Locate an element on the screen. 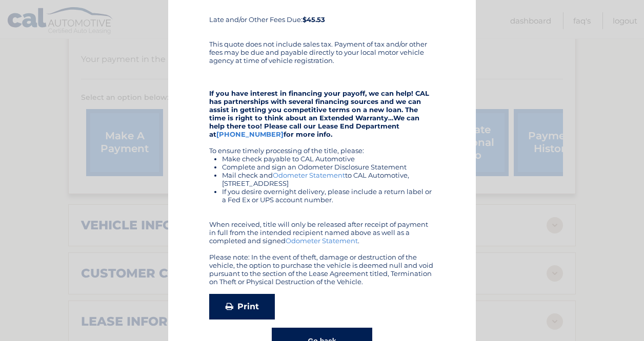 The height and width of the screenshot is (341, 644). b: $45.53 is located at coordinates (314, 20).